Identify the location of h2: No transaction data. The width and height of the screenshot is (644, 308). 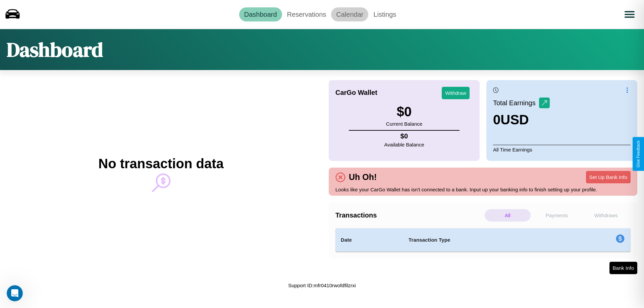
(161, 163).